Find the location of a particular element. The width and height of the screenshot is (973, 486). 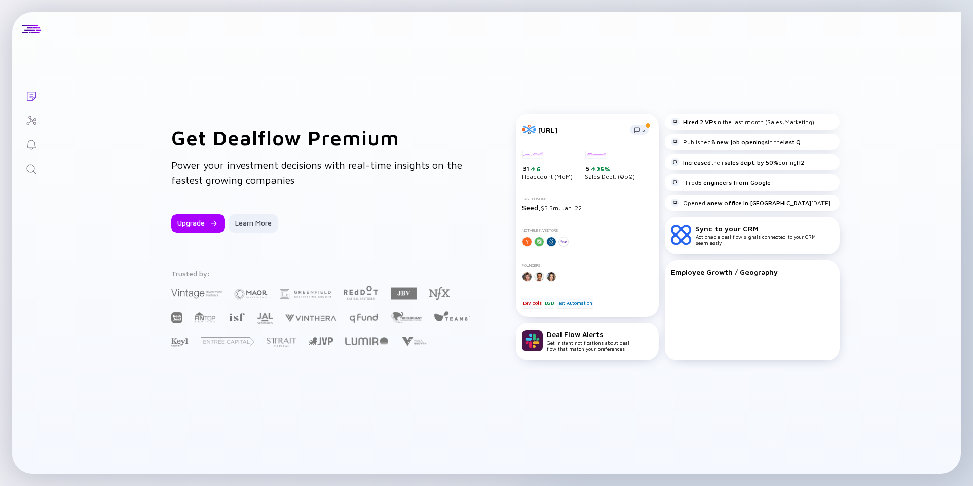

div: Published in the is located at coordinates (736, 142).